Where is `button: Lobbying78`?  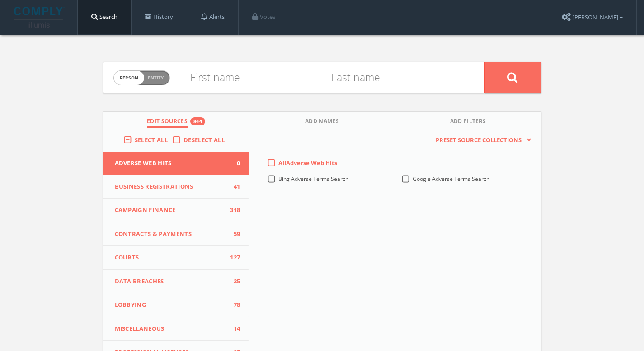 button: Lobbying78 is located at coordinates (176, 305).